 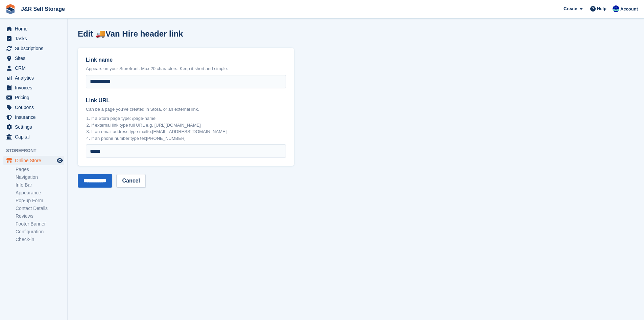 I want to click on a: Pop-up Form, so click(x=39, y=200).